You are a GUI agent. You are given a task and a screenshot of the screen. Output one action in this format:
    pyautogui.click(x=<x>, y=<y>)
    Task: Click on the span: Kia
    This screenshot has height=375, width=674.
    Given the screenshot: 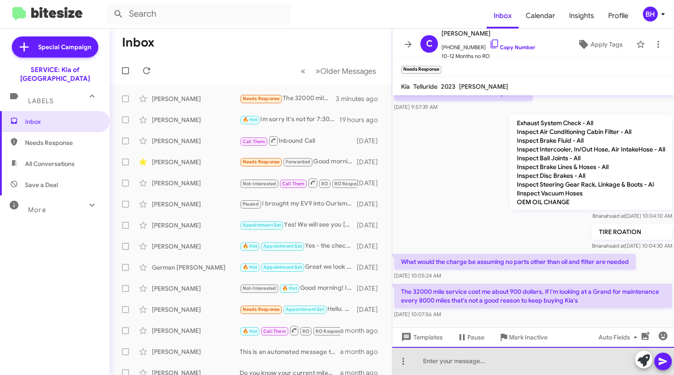 What is the action you would take?
    pyautogui.click(x=405, y=86)
    